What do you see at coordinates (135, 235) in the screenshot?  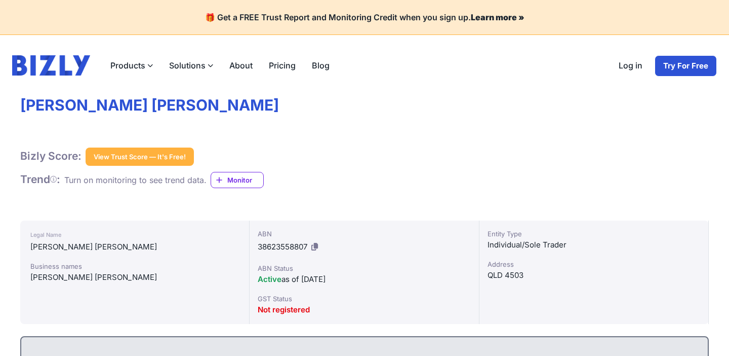 I see `div: Legal Name` at bounding box center [135, 235].